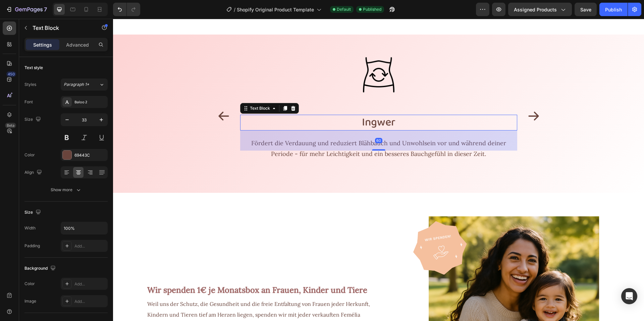  I want to click on img: gempages_559771753421734768-1b777e5f-6d0d-428b-b848-6fac0d960cfa.png, so click(266, 56).